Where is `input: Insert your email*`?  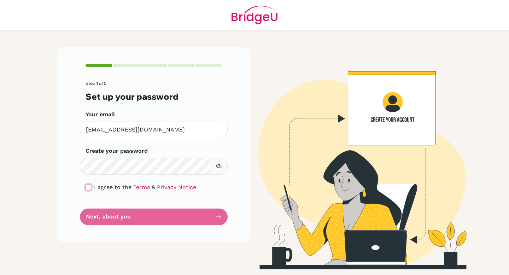
input: Insert your email* is located at coordinates (154, 130).